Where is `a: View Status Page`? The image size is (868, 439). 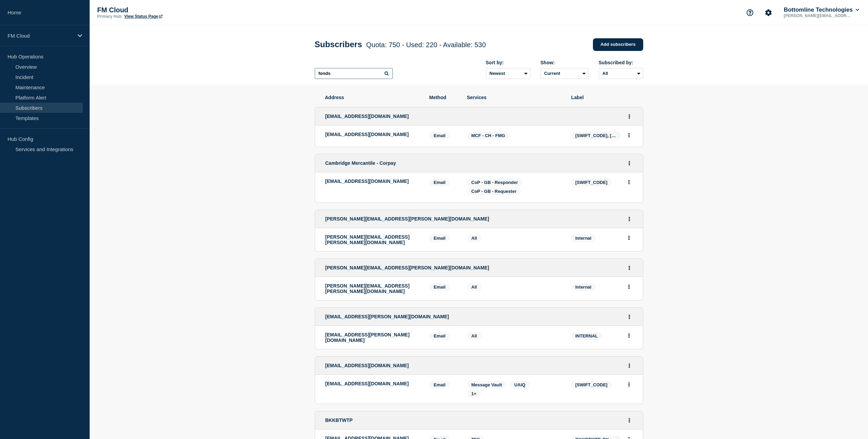
a: View Status Page is located at coordinates (143, 16).